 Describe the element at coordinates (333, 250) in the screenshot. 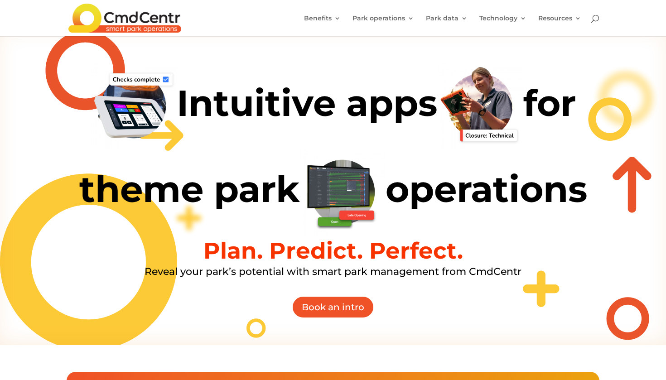

I see `b: Plan. Predict. Perfect.` at that location.